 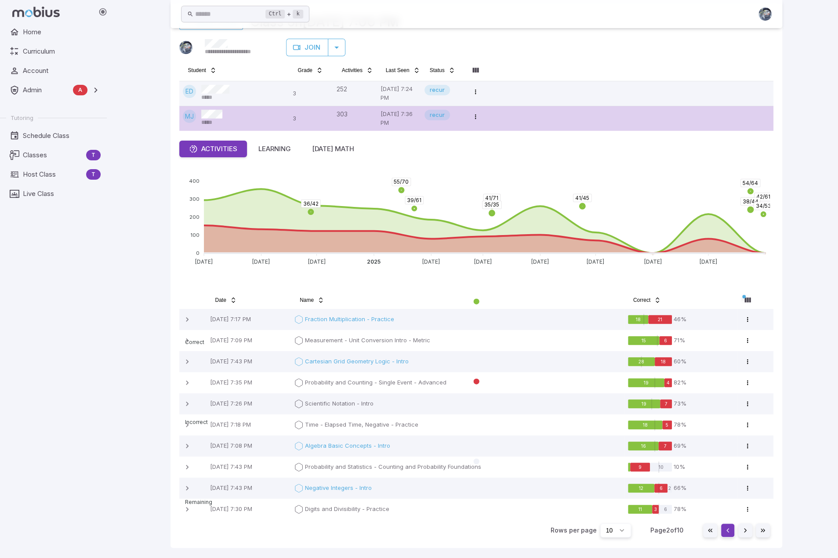 What do you see at coordinates (393, 467) in the screenshot?
I see `p: Probability and Statistics - Counting and Probability Foundations` at bounding box center [393, 467].